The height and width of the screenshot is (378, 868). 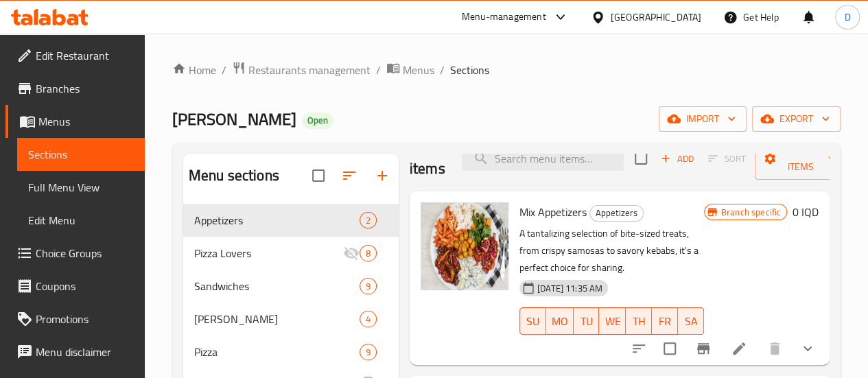 I want to click on span: Pizza, so click(x=276, y=352).